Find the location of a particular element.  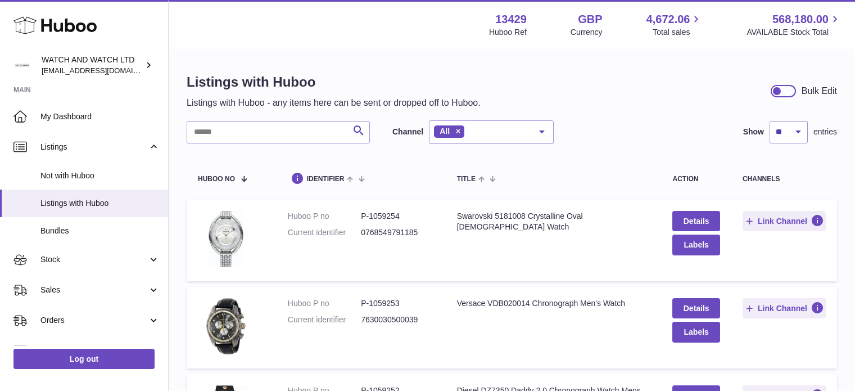

span: Orders is located at coordinates (94, 320).